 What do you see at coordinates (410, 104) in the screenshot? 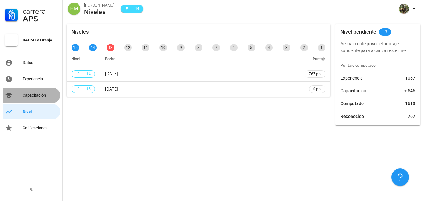
I see `span: 1613` at bounding box center [410, 104].